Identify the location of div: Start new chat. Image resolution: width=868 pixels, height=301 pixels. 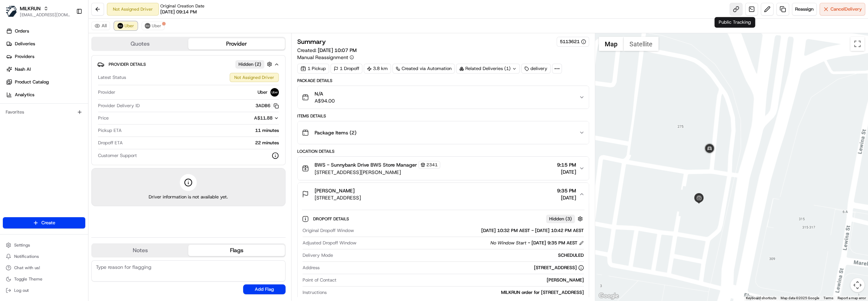
(74, 71).